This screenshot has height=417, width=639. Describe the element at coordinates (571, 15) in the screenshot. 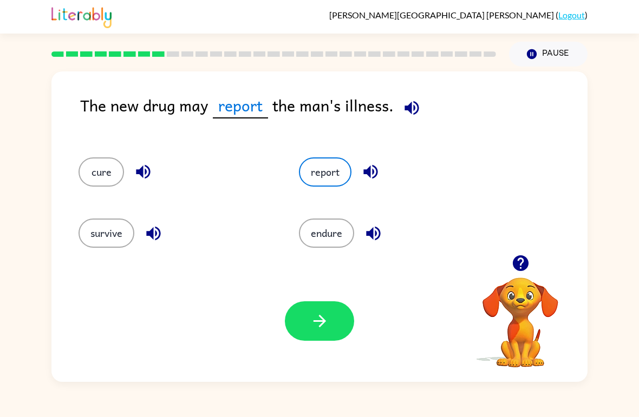

I see `a: Logout` at that location.